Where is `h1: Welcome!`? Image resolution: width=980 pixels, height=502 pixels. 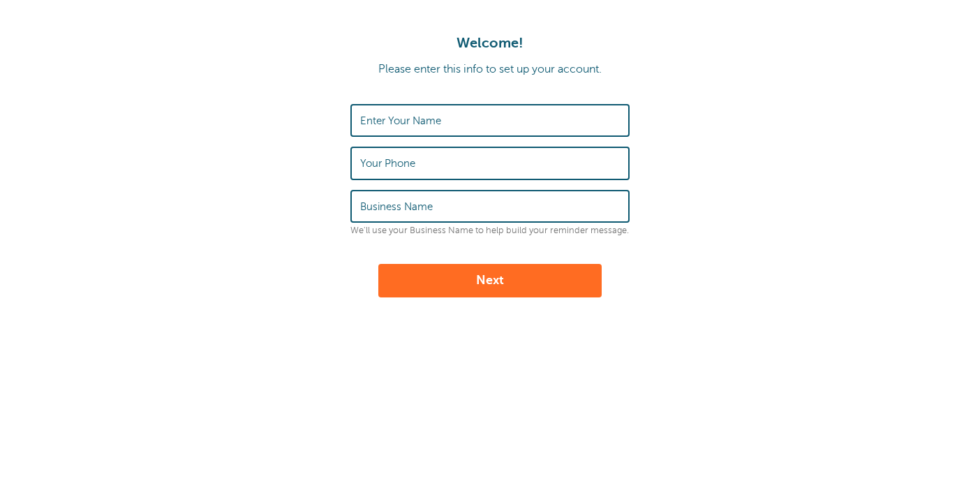 h1: Welcome! is located at coordinates (490, 43).